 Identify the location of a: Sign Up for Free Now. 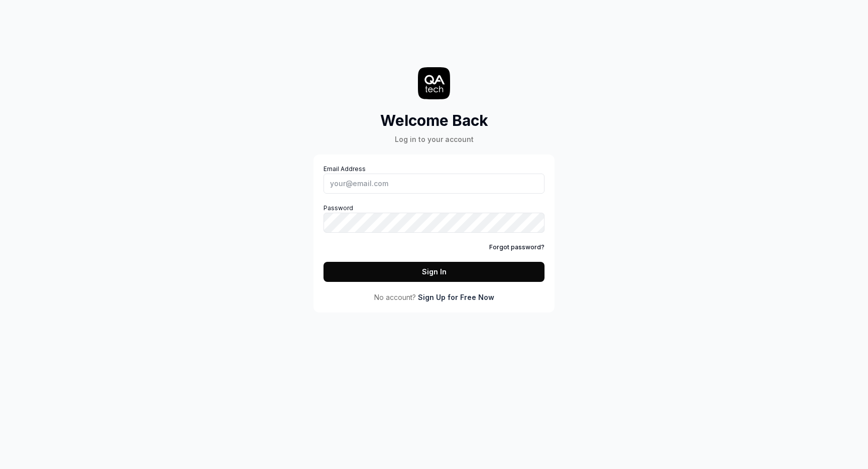
(456, 297).